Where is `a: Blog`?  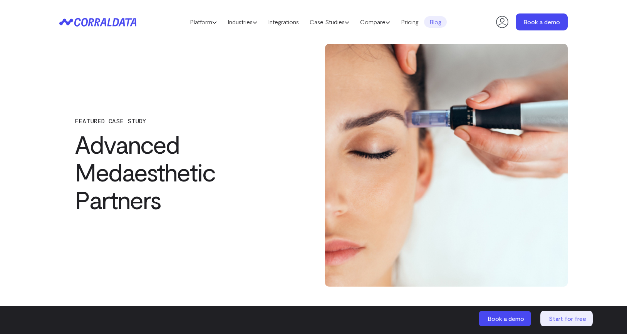
a: Blog is located at coordinates (435, 22).